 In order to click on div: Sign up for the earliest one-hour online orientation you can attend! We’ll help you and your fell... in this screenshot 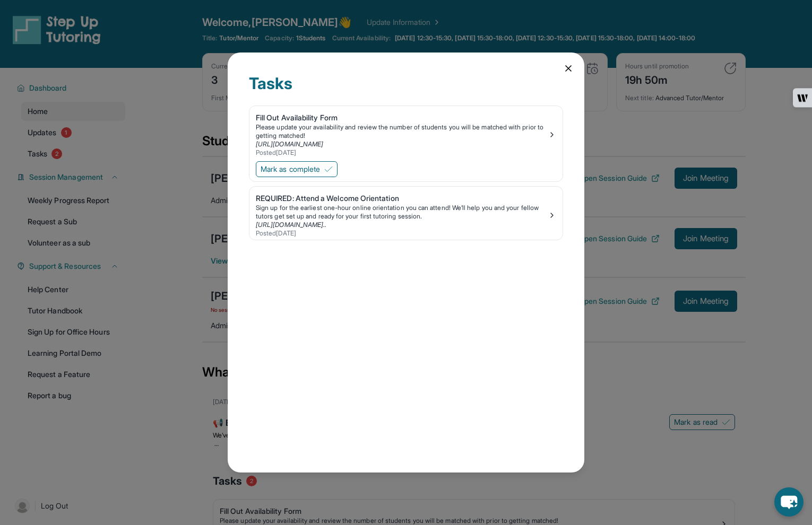, I will do `click(402, 212)`.